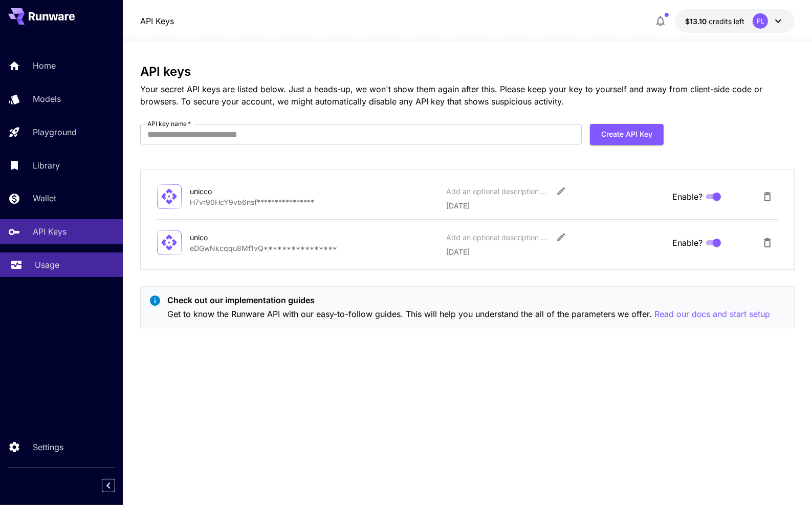  What do you see at coordinates (727, 21) in the screenshot?
I see `span: credits left` at bounding box center [727, 21].